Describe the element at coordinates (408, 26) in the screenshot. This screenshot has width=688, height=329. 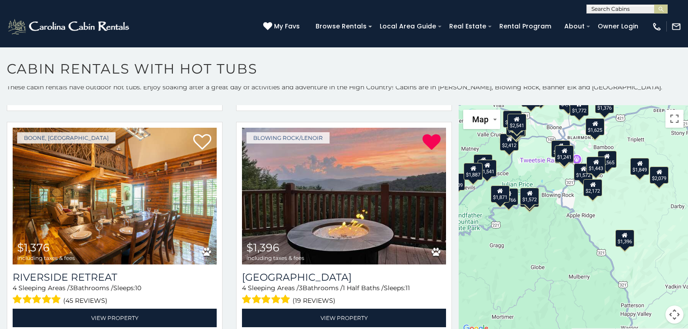
I see `a: Local Area Guide` at that location.